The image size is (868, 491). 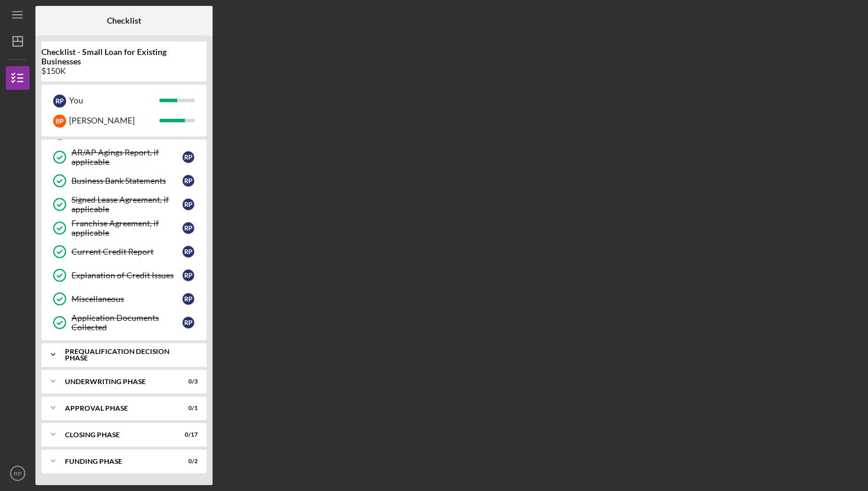 What do you see at coordinates (124, 323) in the screenshot?
I see `a: Application Documents CollectedRP` at bounding box center [124, 323].